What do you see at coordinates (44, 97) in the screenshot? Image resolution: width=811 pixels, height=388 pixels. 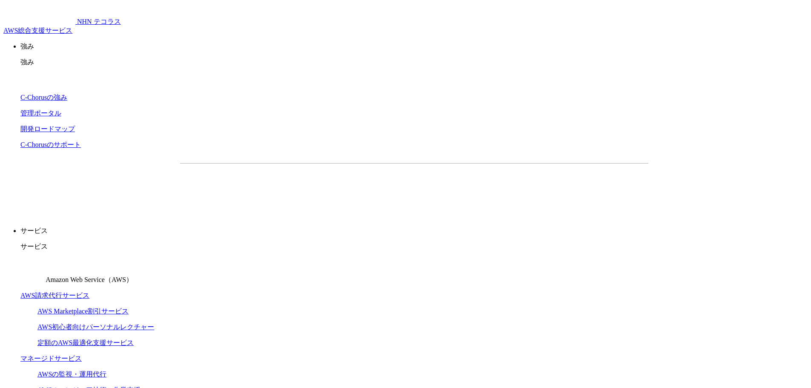 I see `a: C-Chorusの強み` at bounding box center [44, 97].